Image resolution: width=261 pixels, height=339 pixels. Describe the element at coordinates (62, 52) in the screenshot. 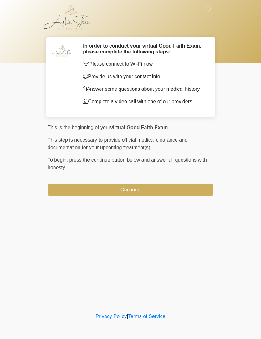

I see `img: Agent Avatar` at that location.